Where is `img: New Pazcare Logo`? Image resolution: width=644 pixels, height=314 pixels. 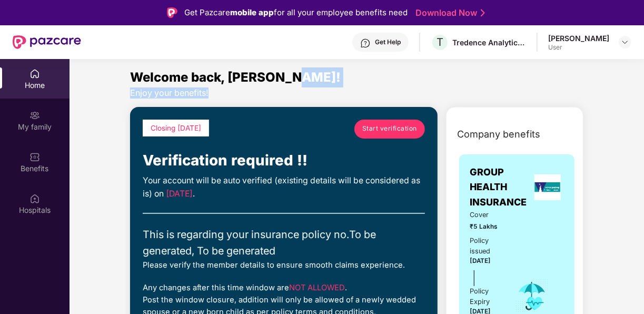
img: New Pazcare Logo is located at coordinates (47, 42).